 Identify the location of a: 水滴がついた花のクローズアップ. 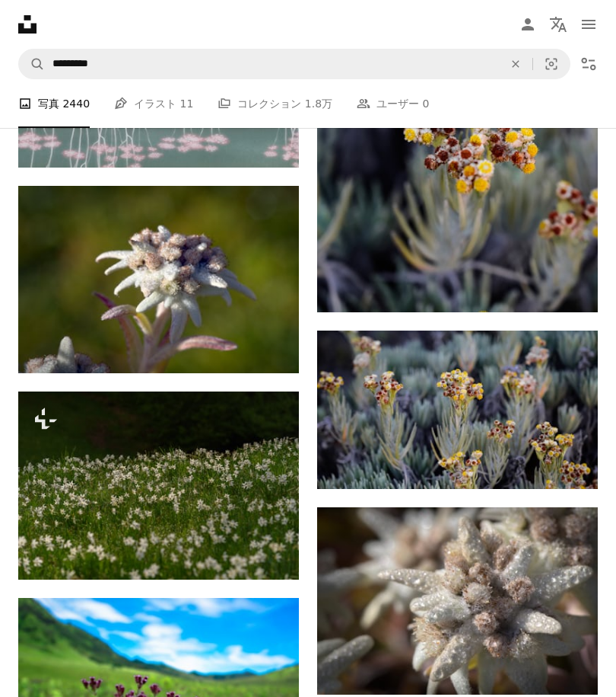
(458, 601).